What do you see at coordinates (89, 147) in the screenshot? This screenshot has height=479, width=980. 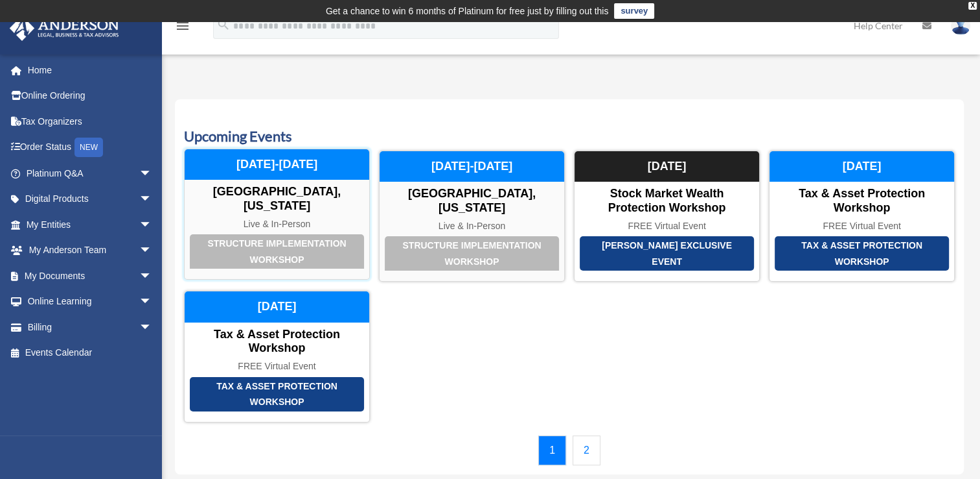 I see `div: NEW` at bounding box center [89, 147].